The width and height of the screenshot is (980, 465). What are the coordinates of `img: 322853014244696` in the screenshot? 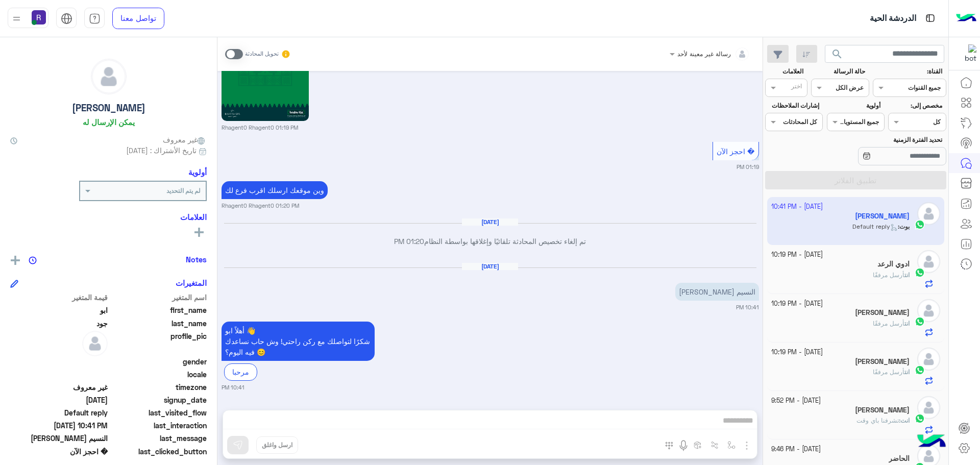 It's located at (967, 53).